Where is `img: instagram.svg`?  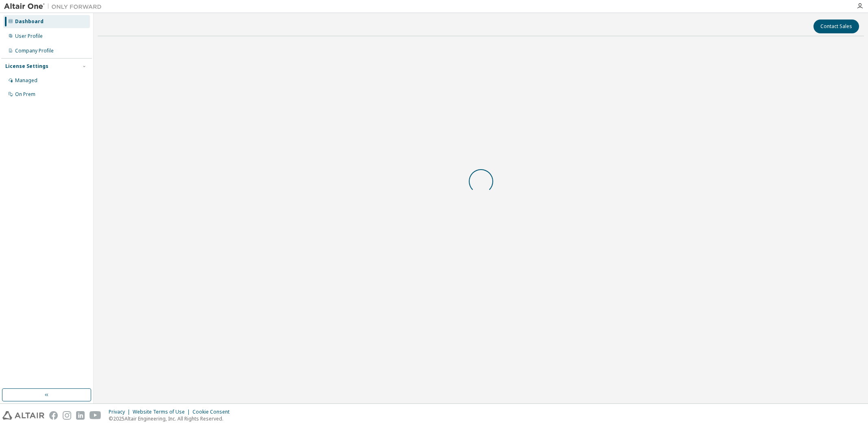
img: instagram.svg is located at coordinates (67, 415).